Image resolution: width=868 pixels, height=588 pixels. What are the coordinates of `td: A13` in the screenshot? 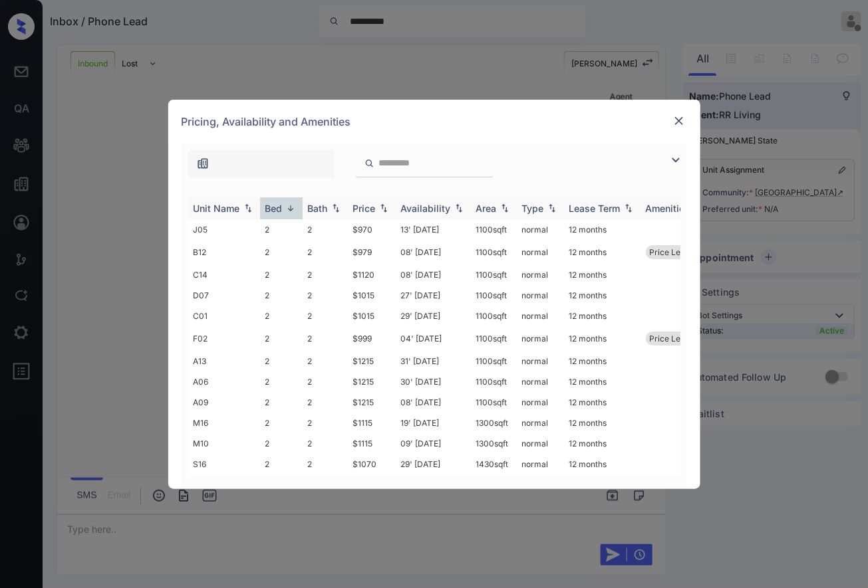 It's located at (224, 361).